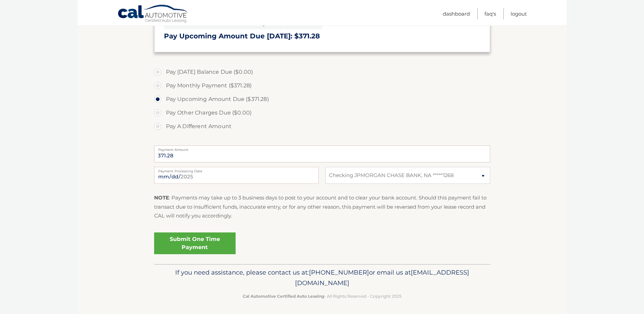 The height and width of the screenshot is (314, 644). What do you see at coordinates (284, 296) in the screenshot?
I see `strong: Cal Automotive Certified Auto Leasing` at bounding box center [284, 296].